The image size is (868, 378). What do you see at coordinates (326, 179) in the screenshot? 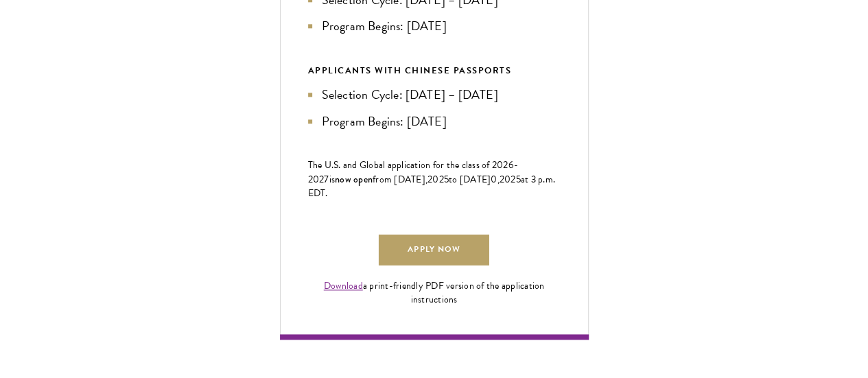
I see `span: 7` at bounding box center [326, 179].